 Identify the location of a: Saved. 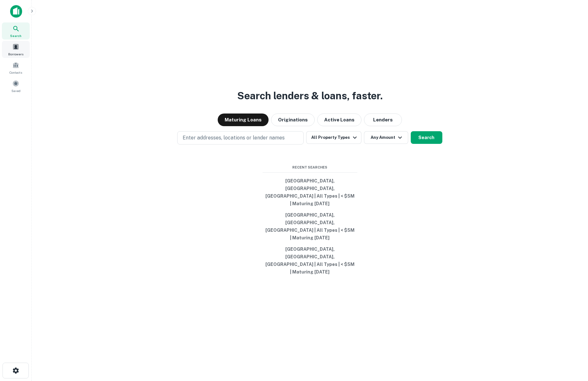
(16, 86).